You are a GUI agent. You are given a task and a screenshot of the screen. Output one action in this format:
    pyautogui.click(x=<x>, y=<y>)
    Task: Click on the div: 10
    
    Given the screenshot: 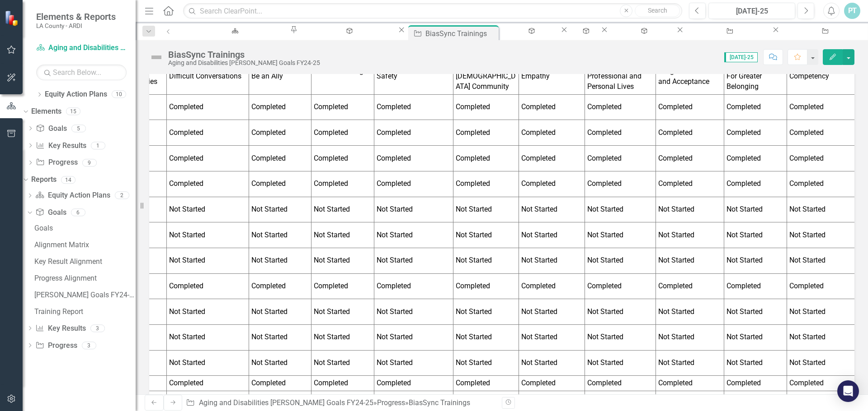 What is the action you would take?
    pyautogui.click(x=119, y=95)
    